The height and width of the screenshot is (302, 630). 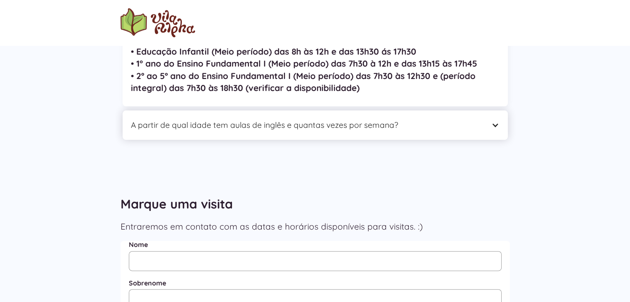 I want to click on strong: • Educação Infantil (Meio período) das 8h às 12h e das 13h30 ás 17h30 • 1° ano do Ensino Fundamen..., so click(x=304, y=69).